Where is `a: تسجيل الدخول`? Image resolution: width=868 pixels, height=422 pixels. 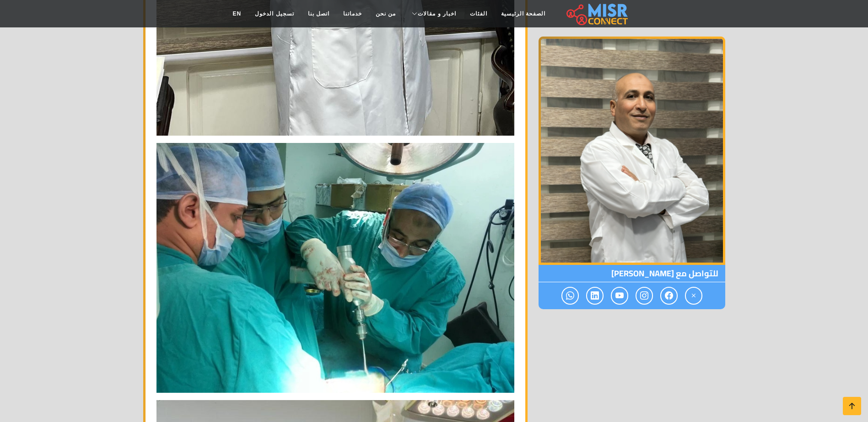 a: تسجيل الدخول is located at coordinates (274, 14).